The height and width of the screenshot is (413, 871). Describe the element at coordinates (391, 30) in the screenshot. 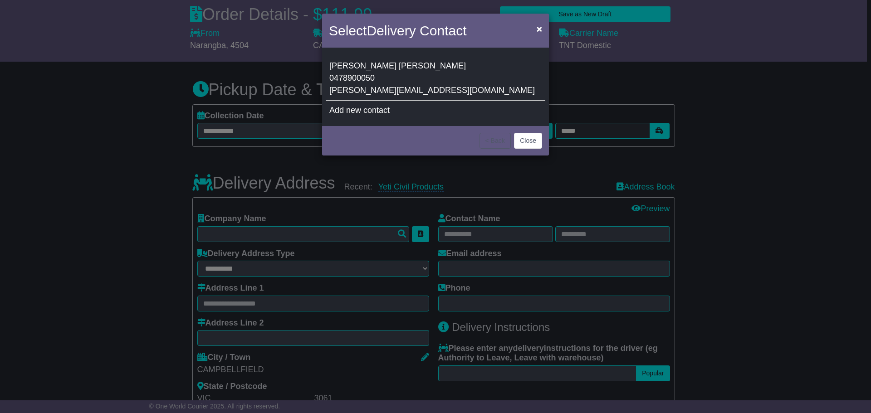

I see `span: Delivery` at that location.